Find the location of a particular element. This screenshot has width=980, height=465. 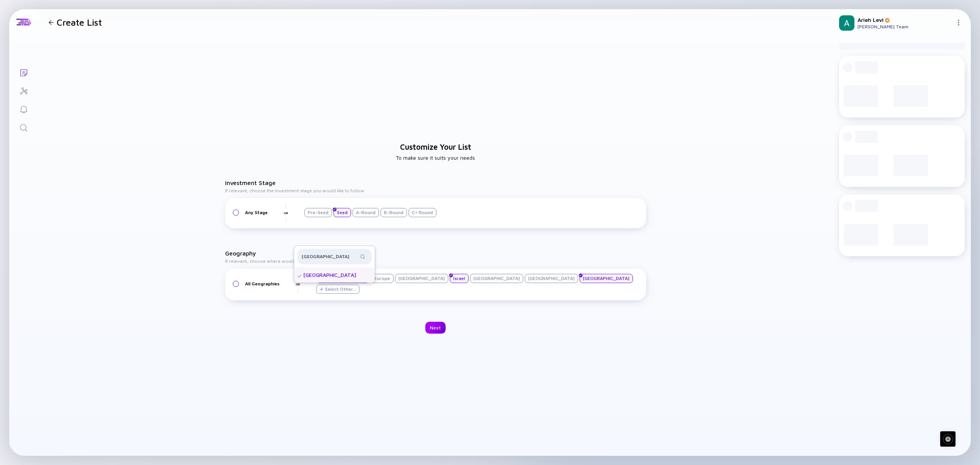

a: Lists is located at coordinates (24, 72).